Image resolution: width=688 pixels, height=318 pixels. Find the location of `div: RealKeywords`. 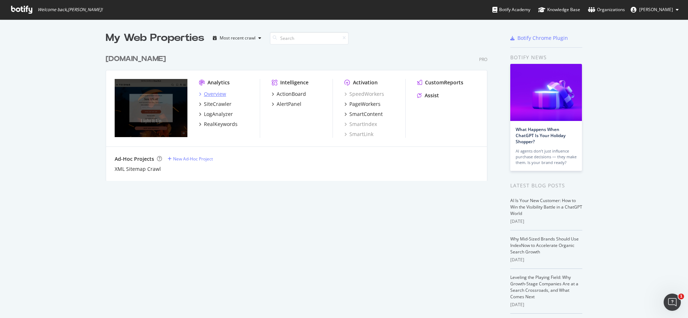

div: RealKeywords is located at coordinates (221, 124).